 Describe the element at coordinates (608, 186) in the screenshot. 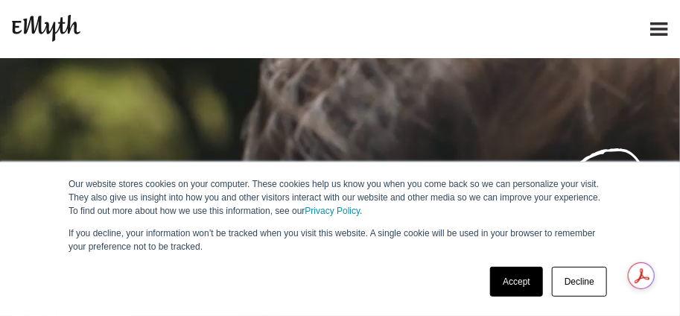

I see `img: Play Video` at that location.